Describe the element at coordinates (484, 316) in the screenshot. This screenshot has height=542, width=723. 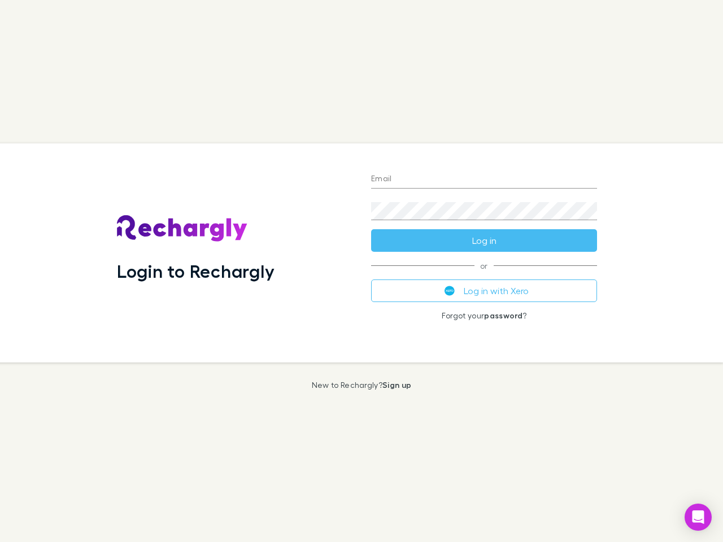
I see `p: Forgot your ?` at that location.